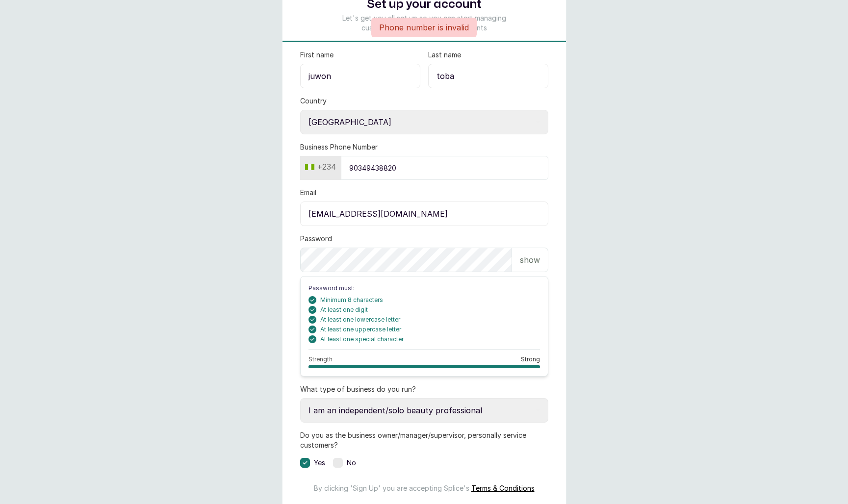  I want to click on span: At least one uppercase letter, so click(361, 329).